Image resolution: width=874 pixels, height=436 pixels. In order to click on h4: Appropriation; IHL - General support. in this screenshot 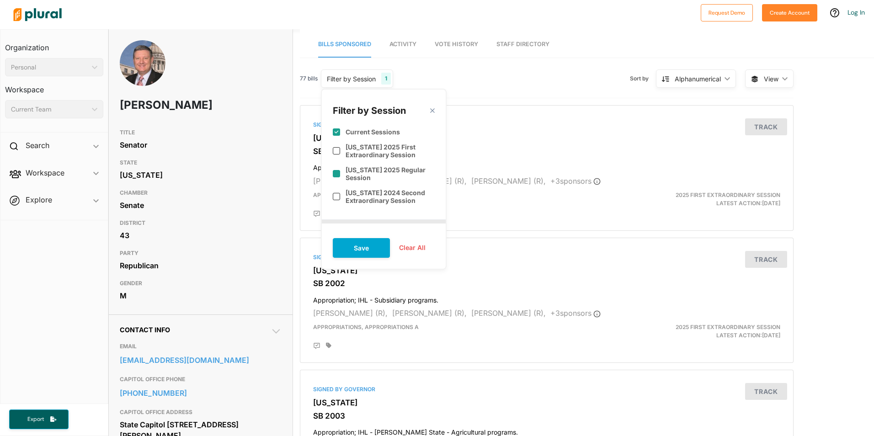, I will do `click(547, 166)`.